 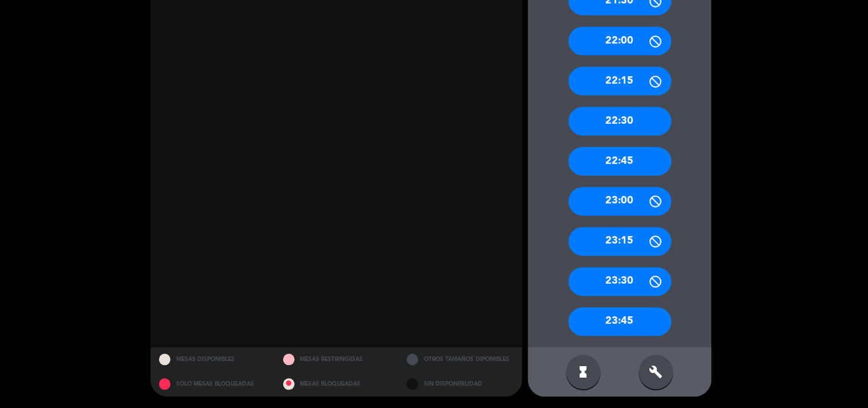 I want to click on div: MESAS RESTRINGIDAS, so click(x=337, y=360).